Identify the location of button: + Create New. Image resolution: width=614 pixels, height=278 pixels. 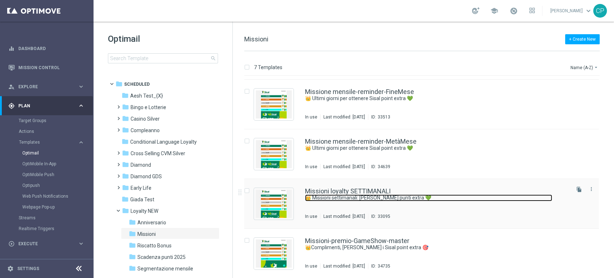
(582, 39).